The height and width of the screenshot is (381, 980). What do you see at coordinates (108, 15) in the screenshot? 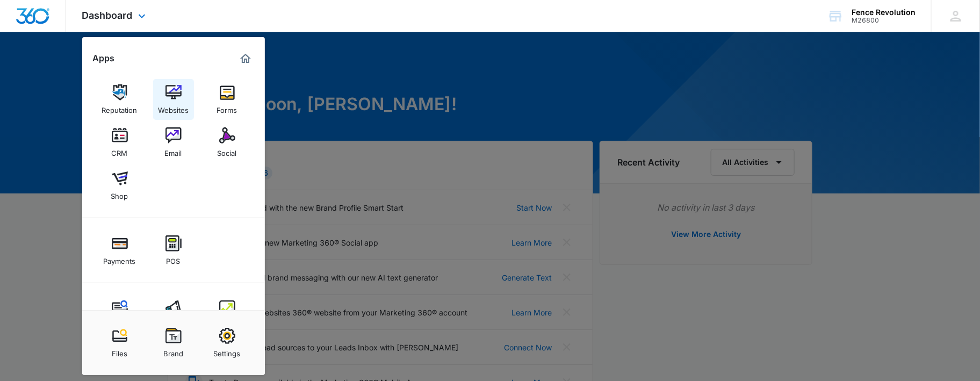
I see `span: Dashboard` at bounding box center [108, 15].